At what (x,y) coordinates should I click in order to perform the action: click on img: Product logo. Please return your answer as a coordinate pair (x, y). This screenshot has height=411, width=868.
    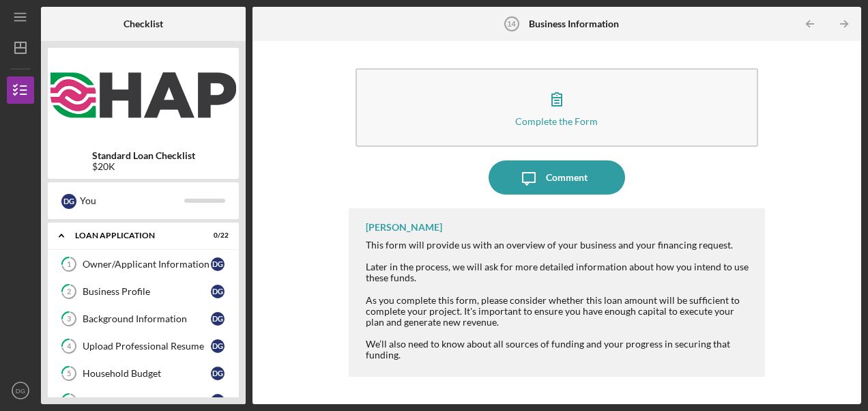
    Looking at the image, I should click on (144, 95).